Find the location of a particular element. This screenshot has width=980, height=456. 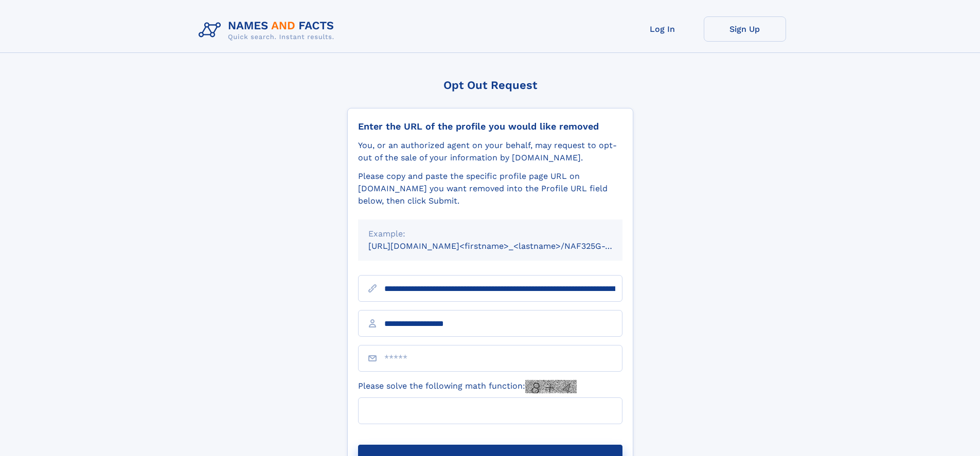

a: Sign Up is located at coordinates (745, 28).